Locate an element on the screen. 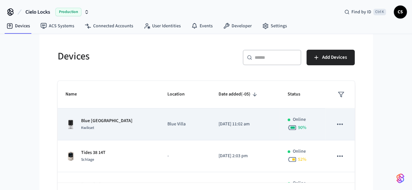 This screenshot has height=190, width=412. span: Add Devices is located at coordinates (334, 58).